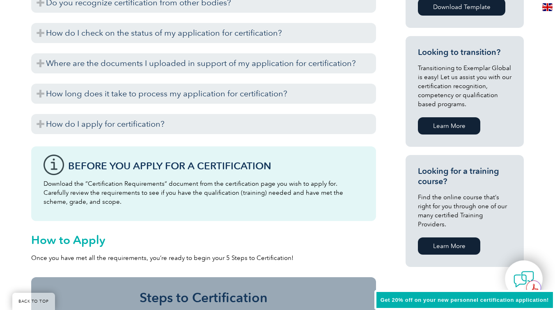  Describe the element at coordinates (204, 63) in the screenshot. I see `h3: Where are the documents I uploaded in support of my application for certification?` at that location.